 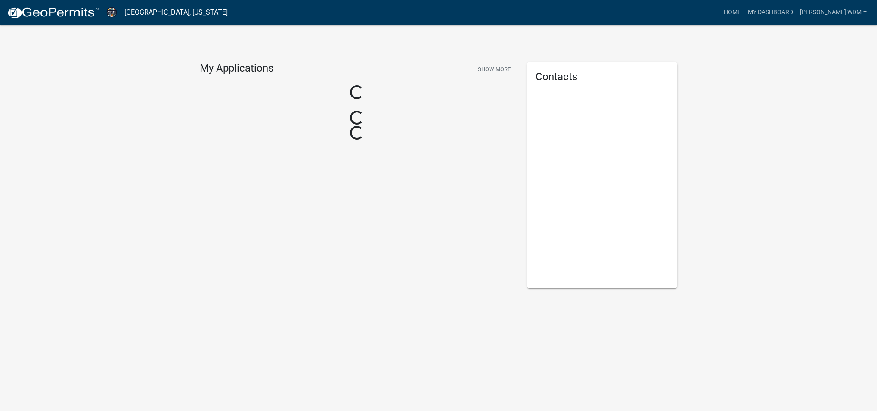 I want to click on a: My Dashboard, so click(x=770, y=12).